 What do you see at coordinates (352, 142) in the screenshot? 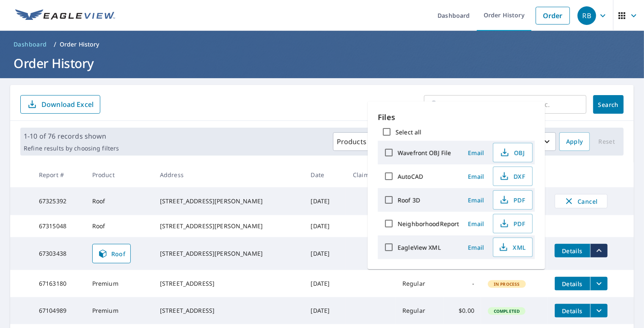
I see `p: Products` at bounding box center [352, 142].